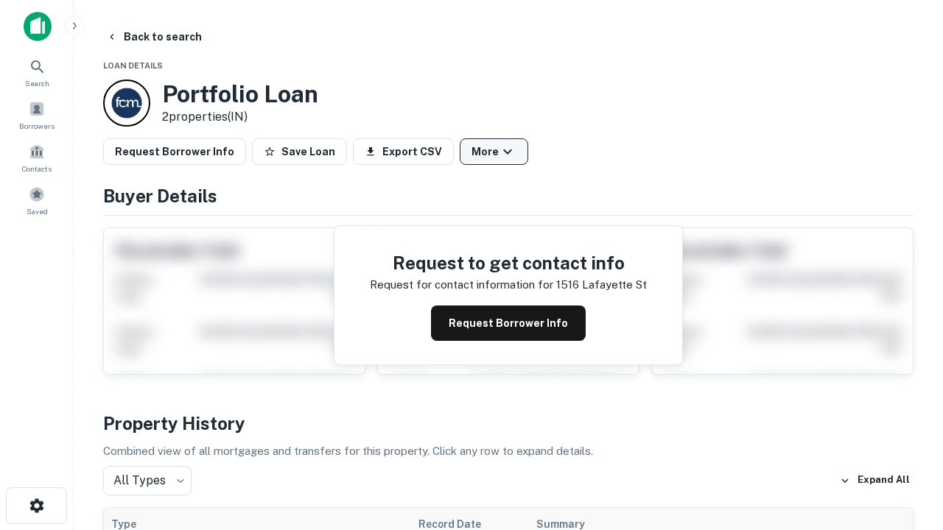 Image resolution: width=943 pixels, height=530 pixels. Describe the element at coordinates (37, 72) in the screenshot. I see `div: Search` at that location.